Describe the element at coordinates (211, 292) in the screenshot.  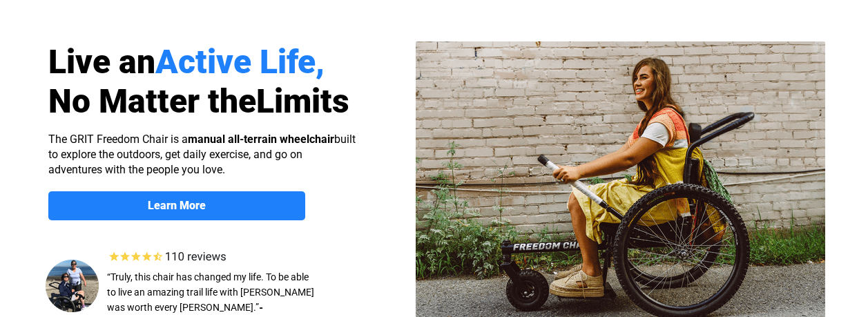
I see `span: “Truly, this chair has changed my life. To be able to live an amazing trail life with [PERSON_NAM...` at that location.